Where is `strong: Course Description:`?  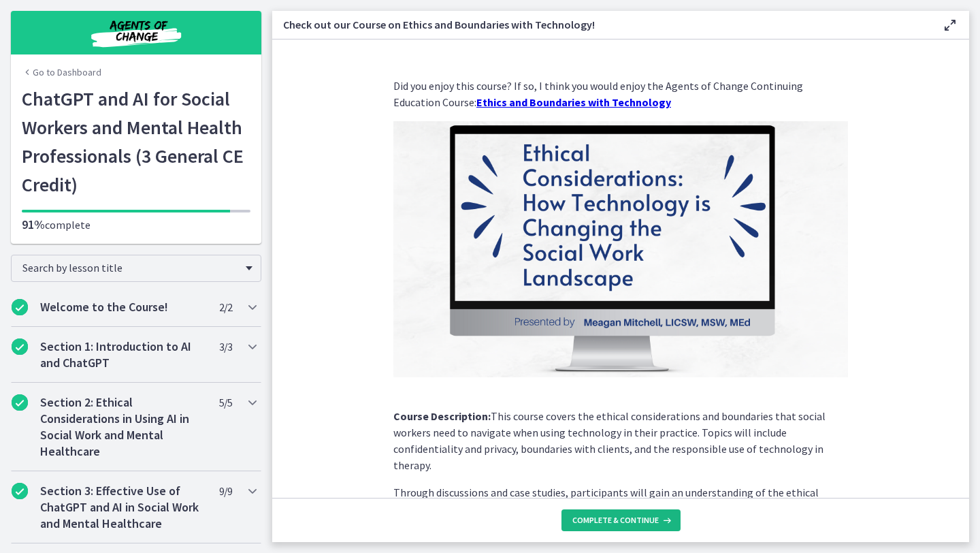 strong: Course Description: is located at coordinates (442, 416).